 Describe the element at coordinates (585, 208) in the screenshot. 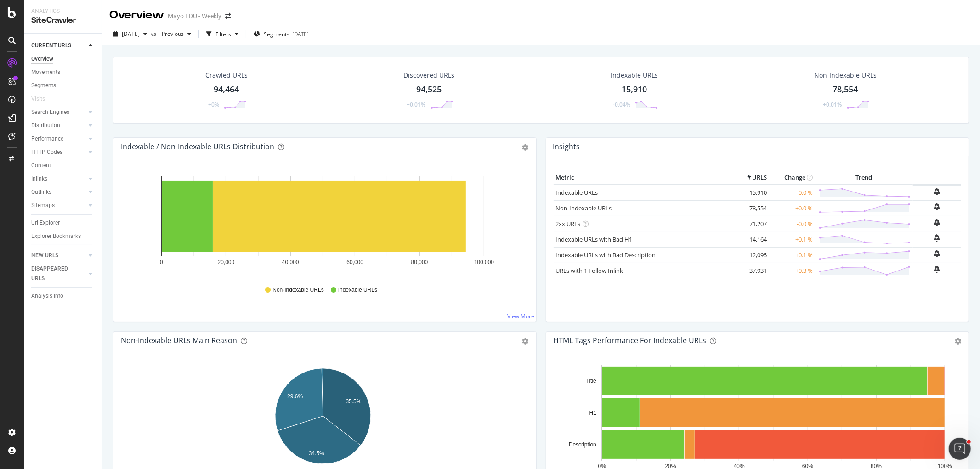

I see `a: Non-Indexable URLs` at that location.